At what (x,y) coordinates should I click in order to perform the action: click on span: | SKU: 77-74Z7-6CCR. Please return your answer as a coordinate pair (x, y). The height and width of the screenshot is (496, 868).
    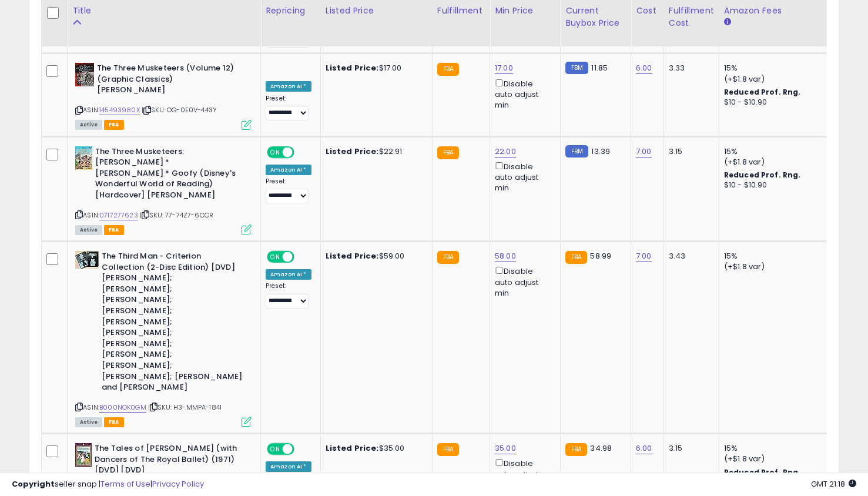
    Looking at the image, I should click on (176, 215).